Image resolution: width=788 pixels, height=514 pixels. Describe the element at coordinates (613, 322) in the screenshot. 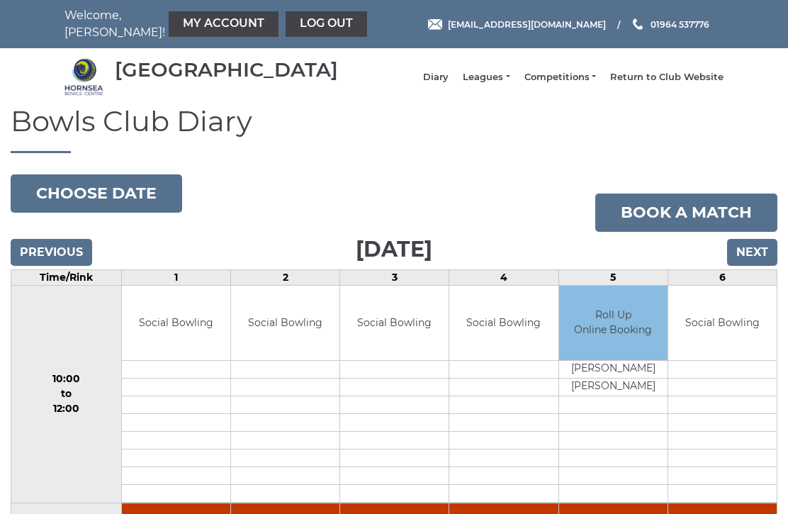

I see `td: Roll Up Online Booking` at that location.